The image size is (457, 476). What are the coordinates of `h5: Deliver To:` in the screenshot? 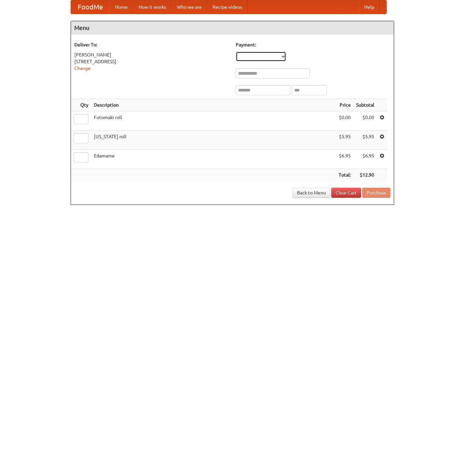 It's located at (152, 45).